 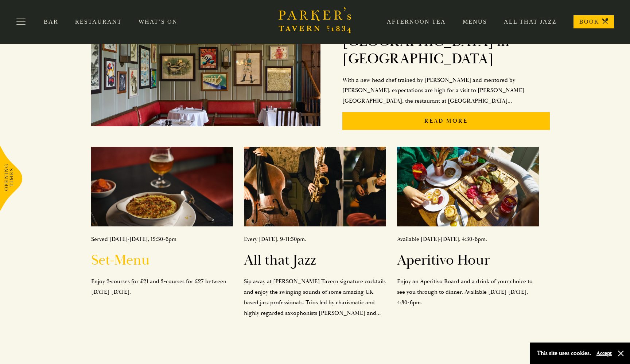 I want to click on p: Enjoy an Aperitivo Board and a drink of your choice to see you through to dinner. Available [DATE..., so click(x=468, y=292).